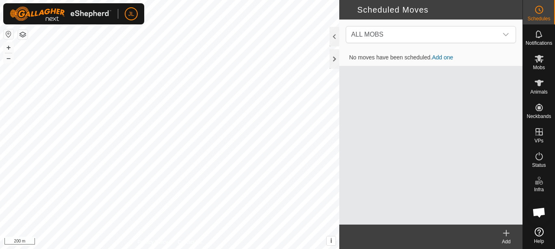  Describe the element at coordinates (539, 141) in the screenshot. I see `span: VPs` at that location.